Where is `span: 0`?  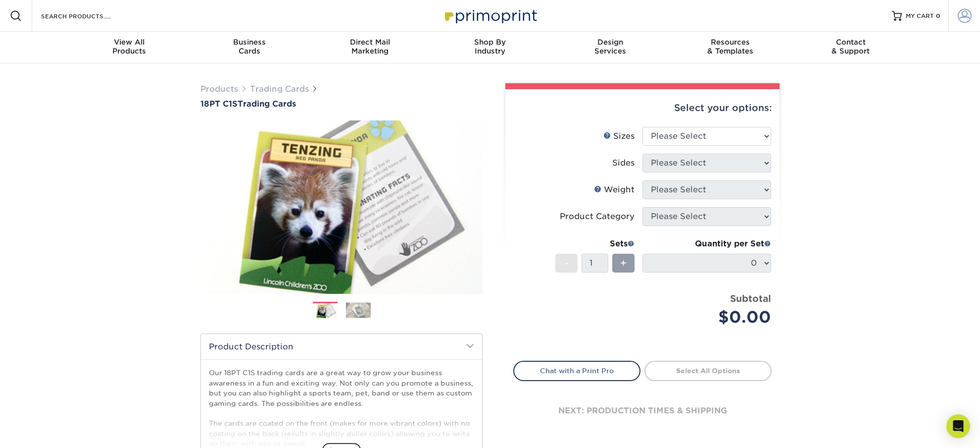 span: 0 is located at coordinates (938, 16).